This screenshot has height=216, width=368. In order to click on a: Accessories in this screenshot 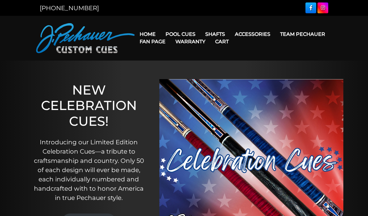, I will do `click(253, 34)`.